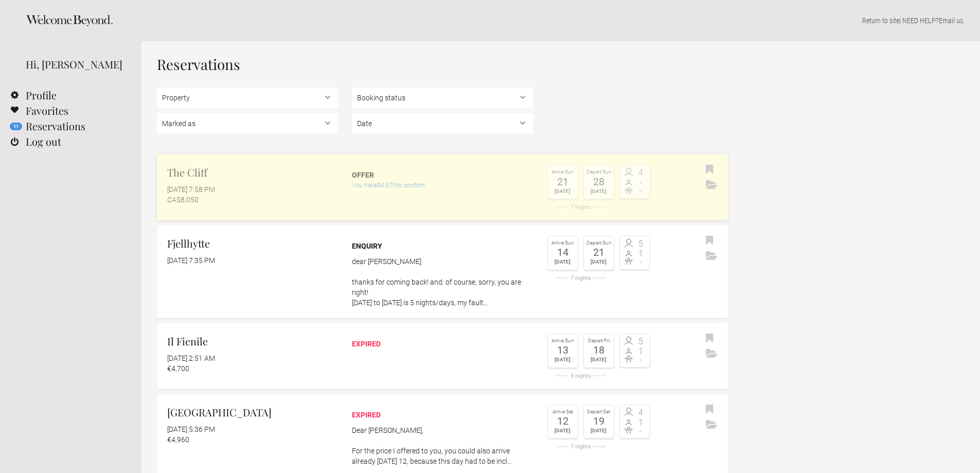 The image size is (980, 473). I want to click on h2: The Cliff, so click(253, 172).